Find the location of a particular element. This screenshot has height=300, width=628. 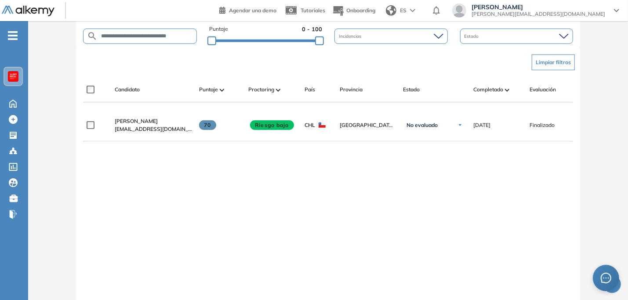

div: Estado is located at coordinates (517, 36).